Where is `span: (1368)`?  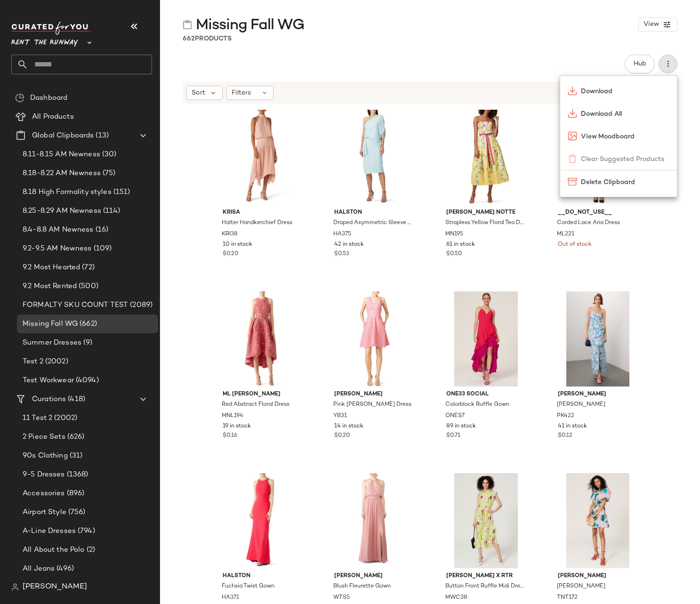 span: (1368) is located at coordinates (77, 475).